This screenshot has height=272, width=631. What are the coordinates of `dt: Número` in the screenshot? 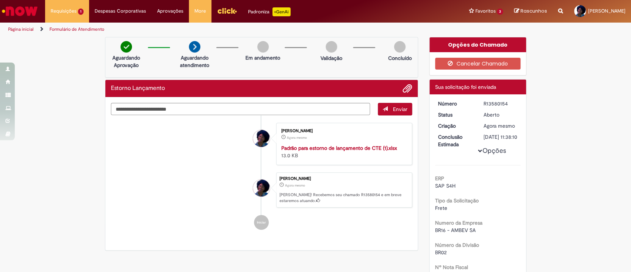 It's located at (455, 104).